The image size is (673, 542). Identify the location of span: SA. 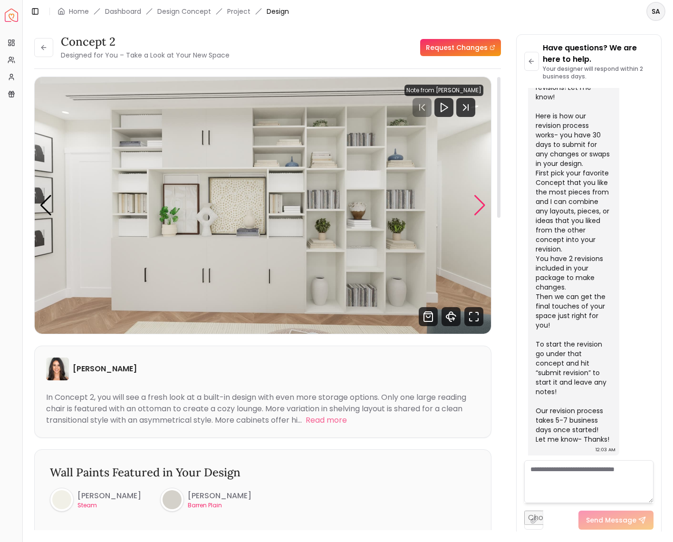
(656, 11).